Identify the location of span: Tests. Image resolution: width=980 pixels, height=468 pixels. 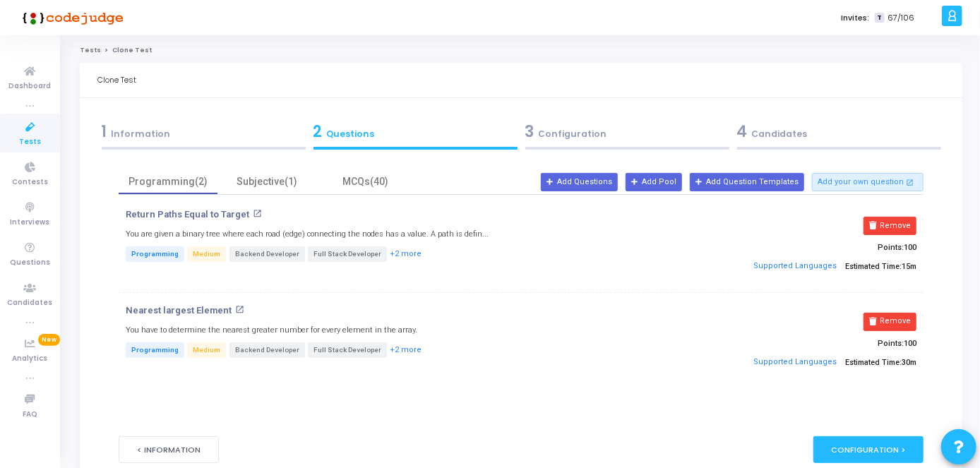
(30, 142).